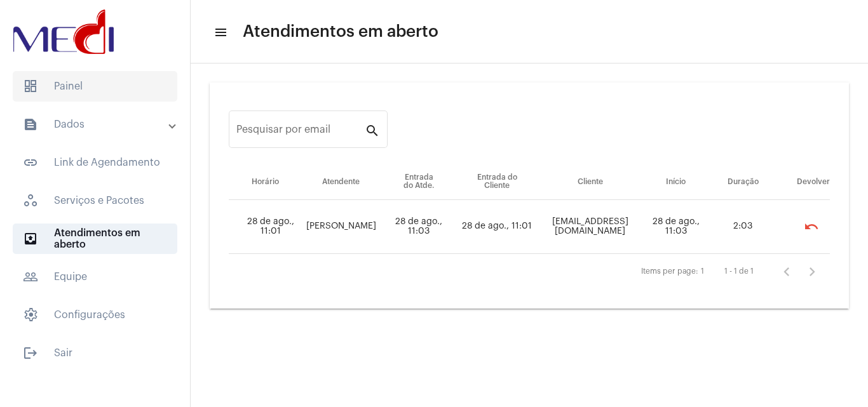 This screenshot has height=407, width=868. I want to click on span: Equipe, so click(95, 277).